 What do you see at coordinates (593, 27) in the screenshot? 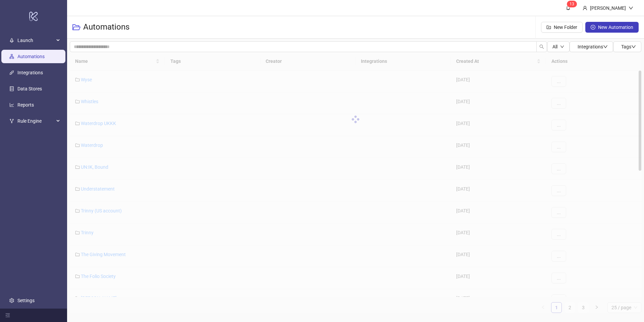
I see `span: plus-circle` at bounding box center [593, 27].